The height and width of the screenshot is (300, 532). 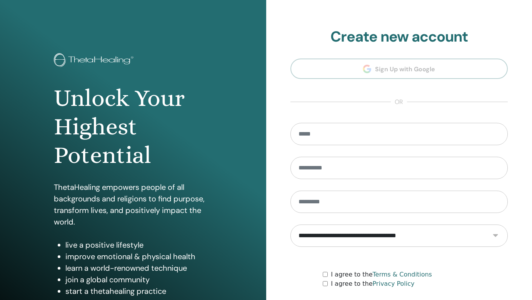 I want to click on span: or, so click(x=399, y=102).